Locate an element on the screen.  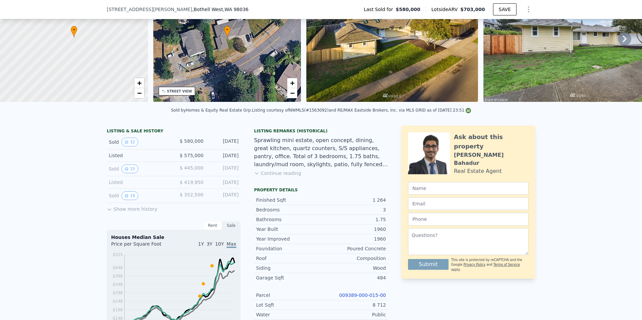
input: Phone is located at coordinates (468, 219).